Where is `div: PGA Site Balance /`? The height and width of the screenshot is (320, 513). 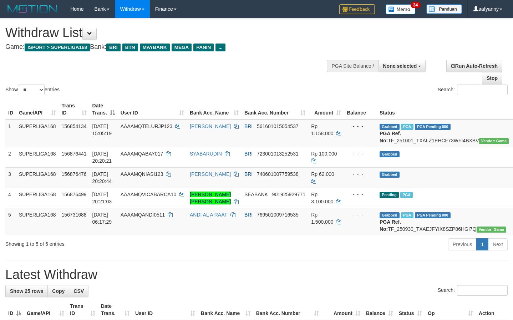 div: PGA Site Balance / is located at coordinates (352, 66).